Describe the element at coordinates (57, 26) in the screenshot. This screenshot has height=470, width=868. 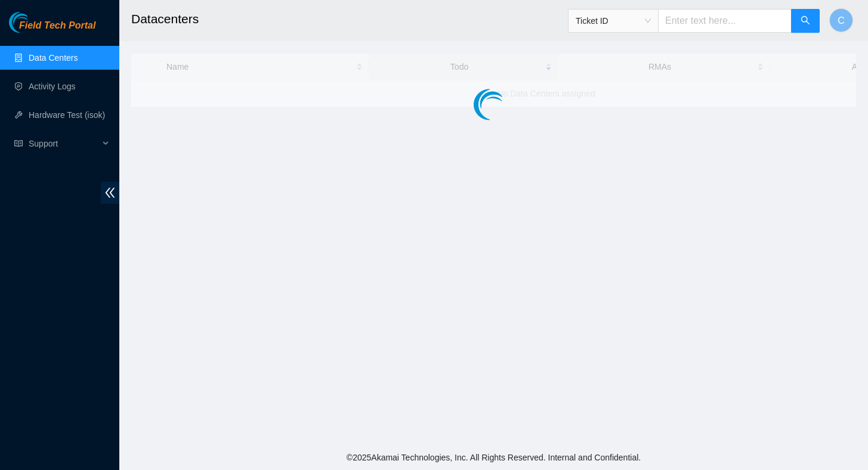
I see `span: Field Tech Portal` at that location.